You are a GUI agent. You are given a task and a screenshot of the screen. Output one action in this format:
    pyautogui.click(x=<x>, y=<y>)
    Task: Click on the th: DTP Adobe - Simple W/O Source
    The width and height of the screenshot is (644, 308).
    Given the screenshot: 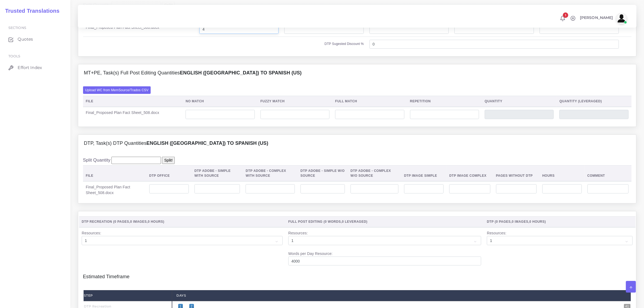 What is the action you would take?
    pyautogui.click(x=322, y=173)
    